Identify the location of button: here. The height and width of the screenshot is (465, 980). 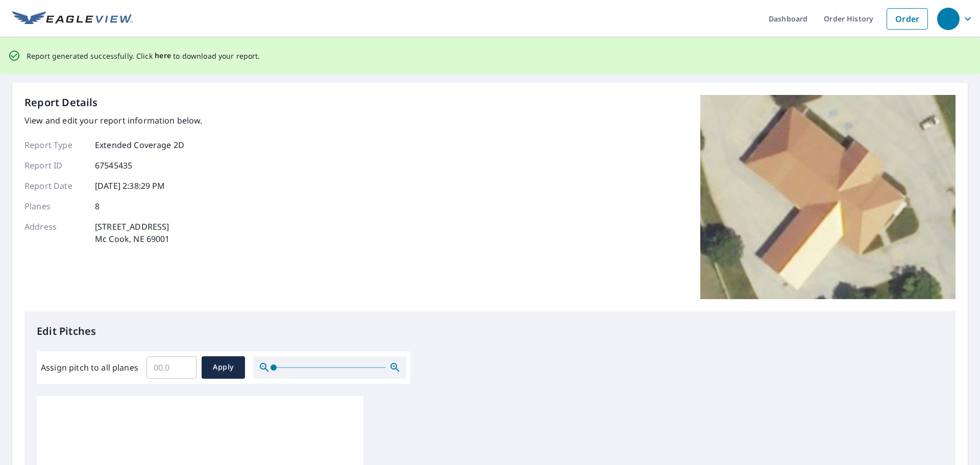
(162, 56).